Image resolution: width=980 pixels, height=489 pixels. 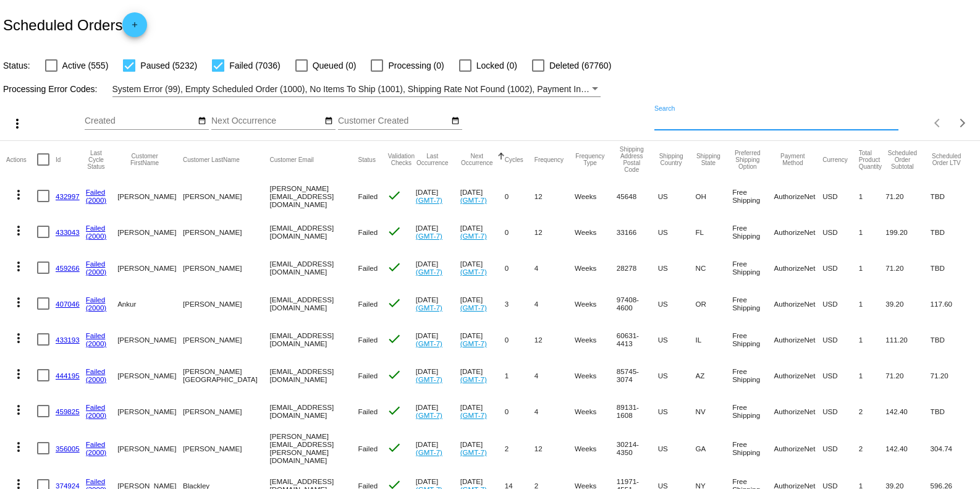 What do you see at coordinates (67, 268) in the screenshot?
I see `a: 459266` at bounding box center [67, 268].